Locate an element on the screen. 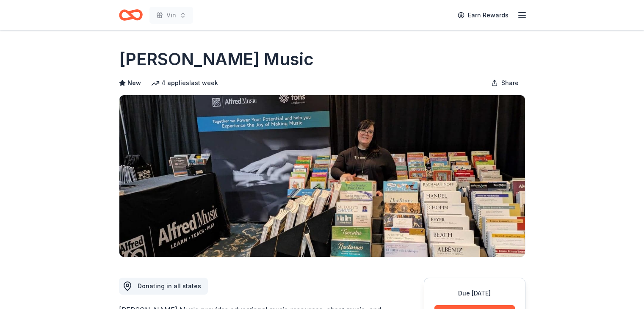 The image size is (644, 309). span: Share is located at coordinates (510, 83).